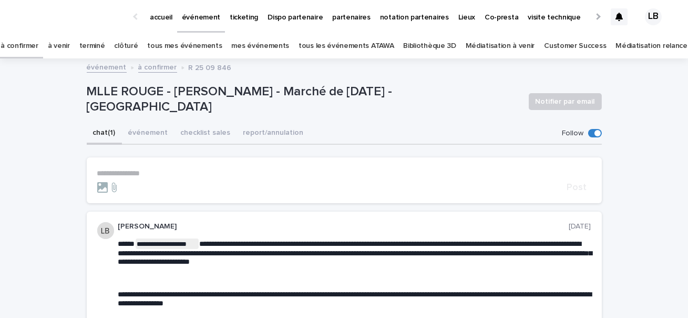 The height and width of the screenshot is (318, 688). What do you see at coordinates (565, 101) in the screenshot?
I see `button: Notifier par email` at bounding box center [565, 101].